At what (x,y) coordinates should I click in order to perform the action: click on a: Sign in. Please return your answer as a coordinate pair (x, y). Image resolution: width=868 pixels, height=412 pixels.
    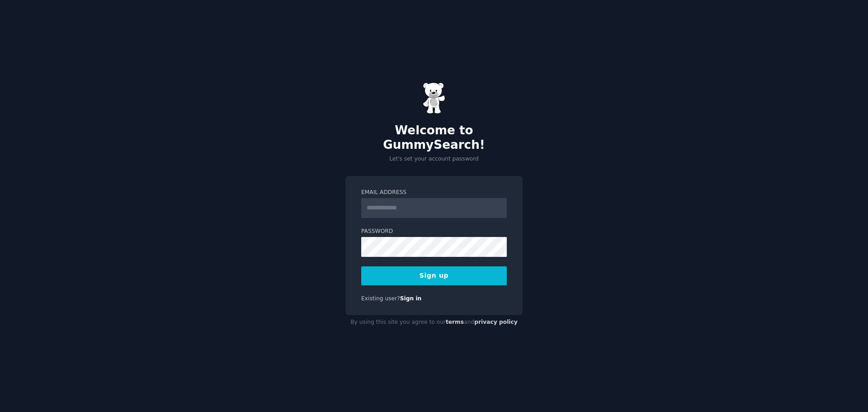
    Looking at the image, I should click on (411, 299).